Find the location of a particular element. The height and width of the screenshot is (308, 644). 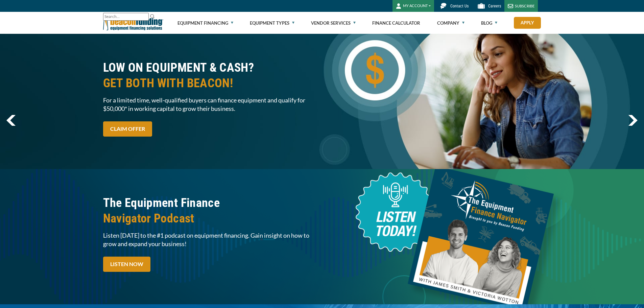

img: Search is located at coordinates (152, 16).